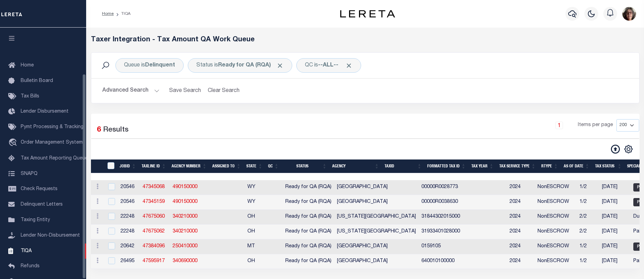 This screenshot has width=644, height=279. I want to click on th: Agency Number: activate to sort column ascending, so click(190, 166).